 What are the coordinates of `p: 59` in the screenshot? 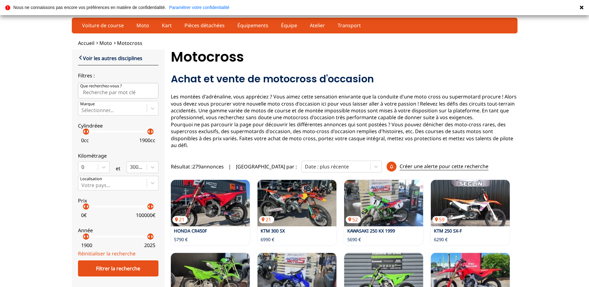 It's located at (440, 220).